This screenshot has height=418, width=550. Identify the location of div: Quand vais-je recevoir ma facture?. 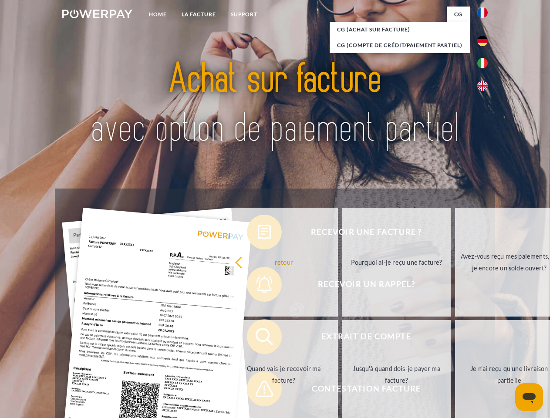
(283, 374).